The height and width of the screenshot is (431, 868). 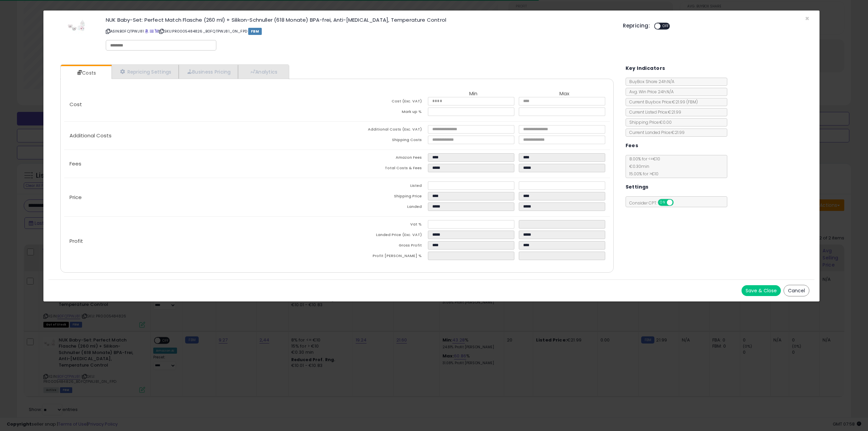 I want to click on button: Save & Close, so click(x=761, y=290).